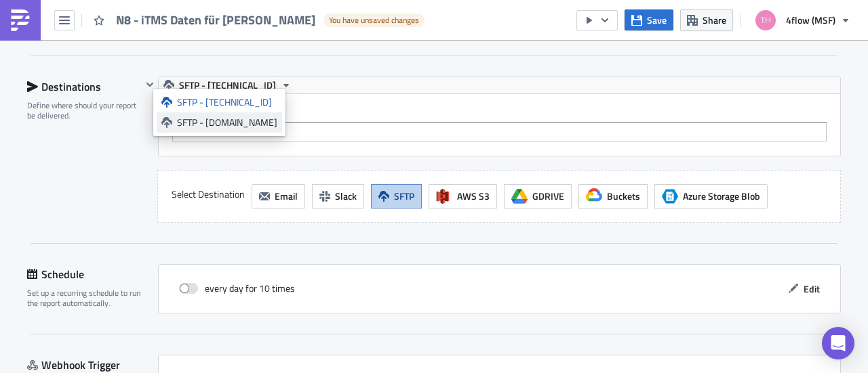 This screenshot has height=373, width=868. I want to click on span: SFTP, so click(404, 196).